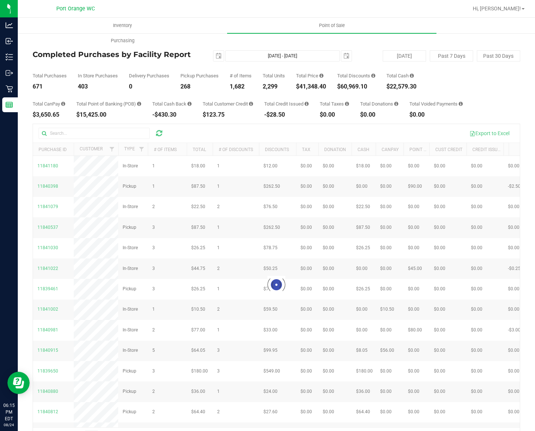 This screenshot has width=535, height=431. What do you see at coordinates (109, 104) in the screenshot?
I see `div: Total Point of Banking (POB)` at bounding box center [109, 104].